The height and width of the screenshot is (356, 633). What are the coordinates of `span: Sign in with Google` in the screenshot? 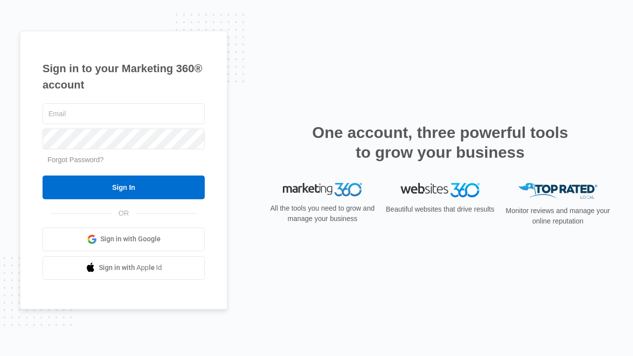 It's located at (131, 239).